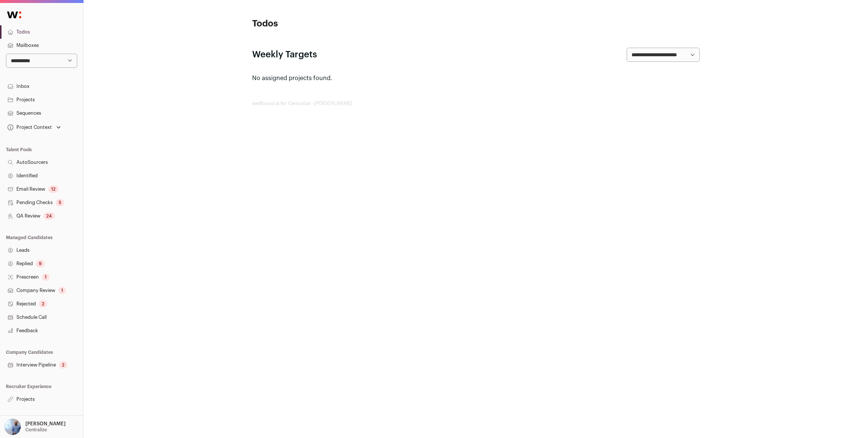 The width and height of the screenshot is (868, 438). What do you see at coordinates (59, 203) in the screenshot?
I see `div: 5` at bounding box center [59, 203].